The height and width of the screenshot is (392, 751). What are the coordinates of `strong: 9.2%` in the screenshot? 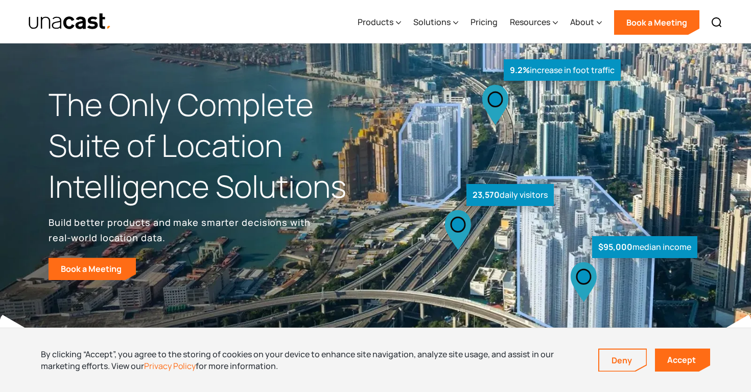 It's located at (519, 70).